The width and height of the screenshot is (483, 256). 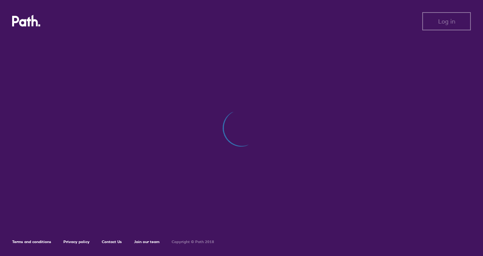 I want to click on button: Log in, so click(x=446, y=21).